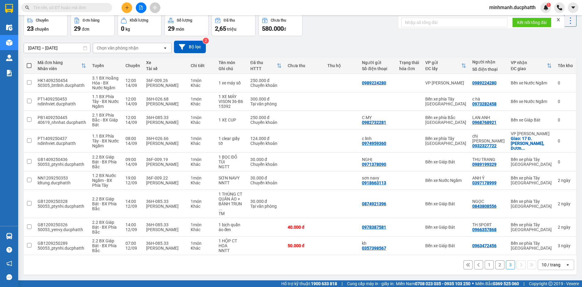 The height and width of the screenshot is (287, 582). I want to click on div: NGHỊ, so click(378, 159).